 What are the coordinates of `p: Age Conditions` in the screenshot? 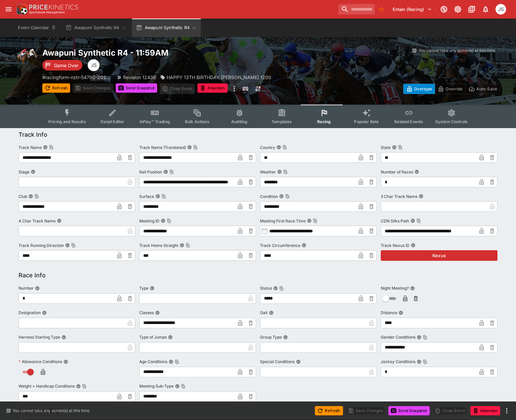 It's located at (153, 361).